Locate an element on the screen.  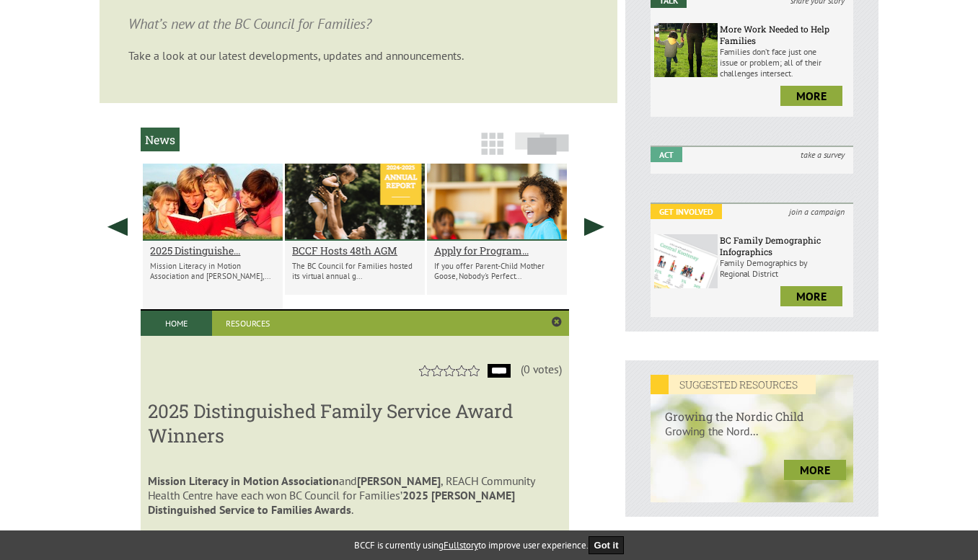
a: BCCF Hosts 48th AGM is located at coordinates (355, 250).